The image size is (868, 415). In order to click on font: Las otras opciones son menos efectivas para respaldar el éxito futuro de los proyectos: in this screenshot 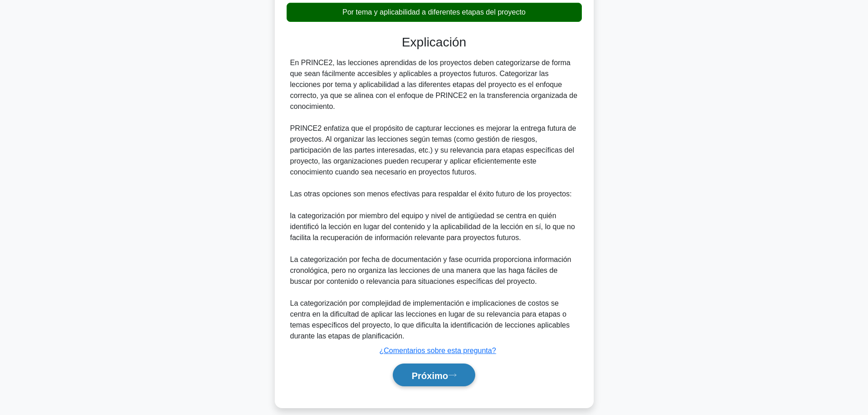, I will do `click(431, 194)`.